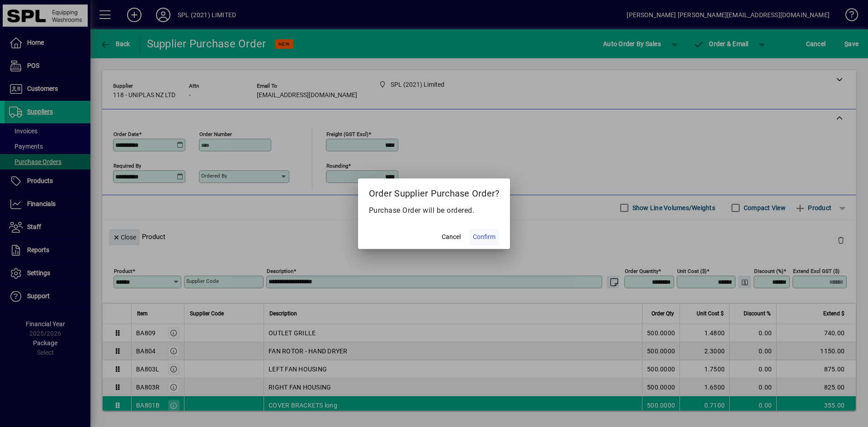 The width and height of the screenshot is (868, 427). Describe the element at coordinates (484, 237) in the screenshot. I see `button: Confirm` at that location.